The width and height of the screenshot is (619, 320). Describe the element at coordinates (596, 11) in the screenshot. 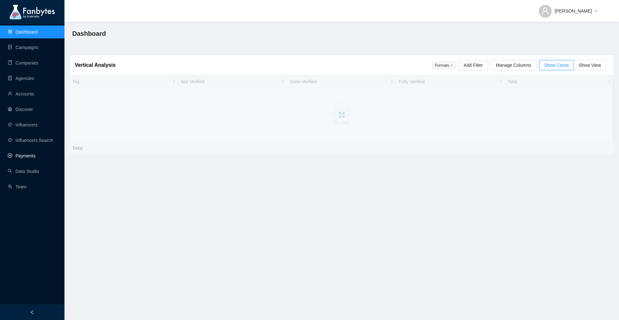

I see `span: down` at that location.